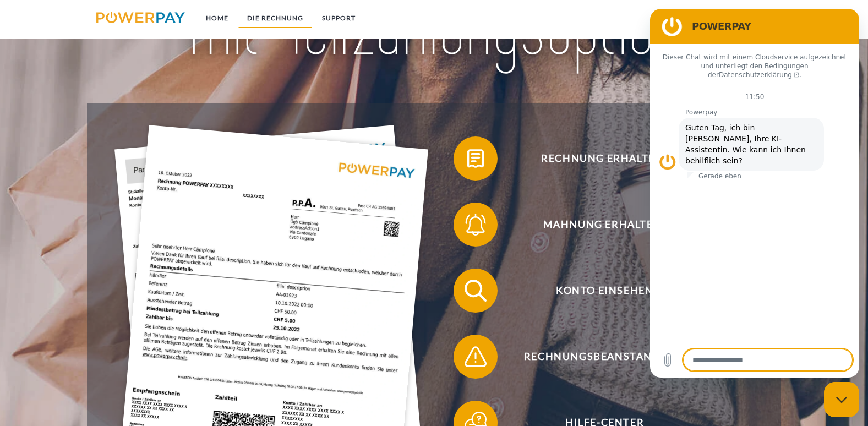 The image size is (868, 426). I want to click on img: qb_bill.svg, so click(476, 158).